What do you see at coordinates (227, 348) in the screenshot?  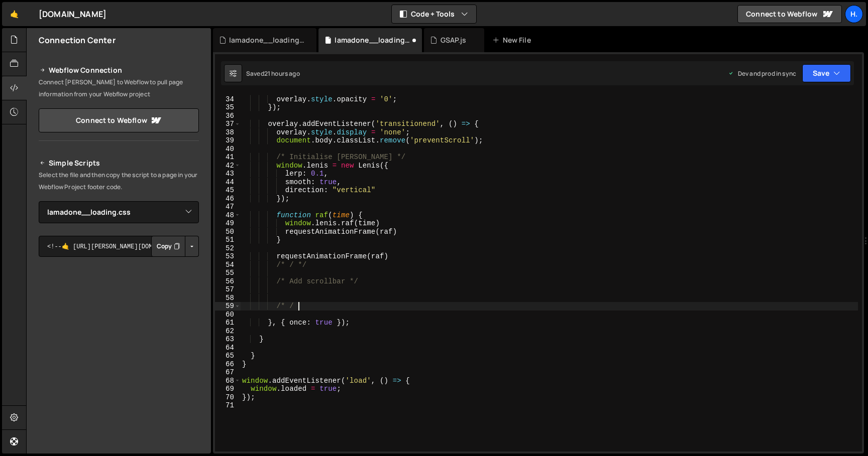 I see `div: 64` at bounding box center [227, 348].